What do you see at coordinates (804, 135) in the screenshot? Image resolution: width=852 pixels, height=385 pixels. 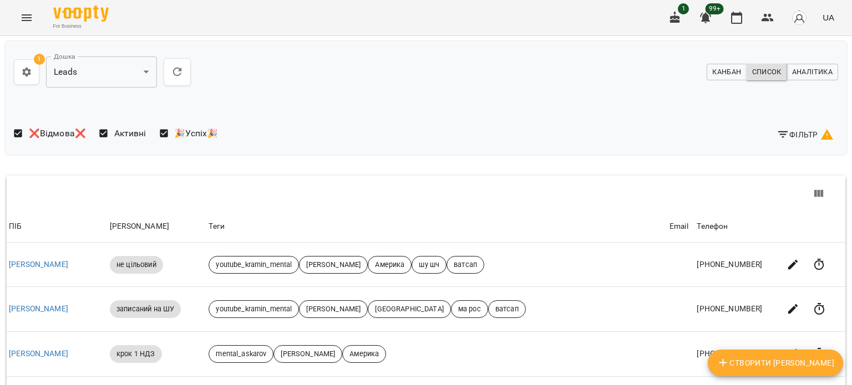 I see `button: Фільтр` at bounding box center [804, 135].